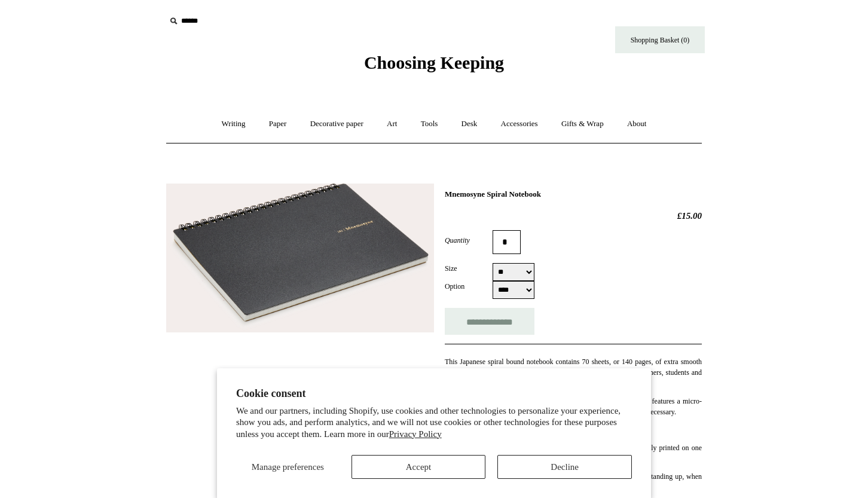  Describe the element at coordinates (637, 124) in the screenshot. I see `a: About` at that location.